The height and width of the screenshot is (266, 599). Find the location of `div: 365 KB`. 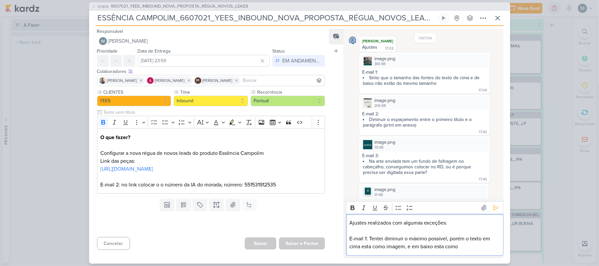

div: 365 KB is located at coordinates (385, 64).